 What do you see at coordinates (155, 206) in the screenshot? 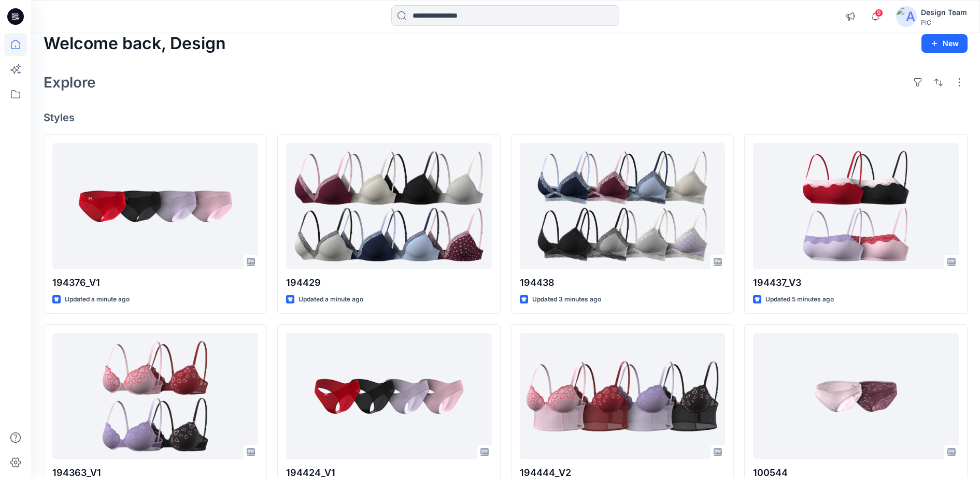
I see `a: 194376_V1` at bounding box center [155, 206].